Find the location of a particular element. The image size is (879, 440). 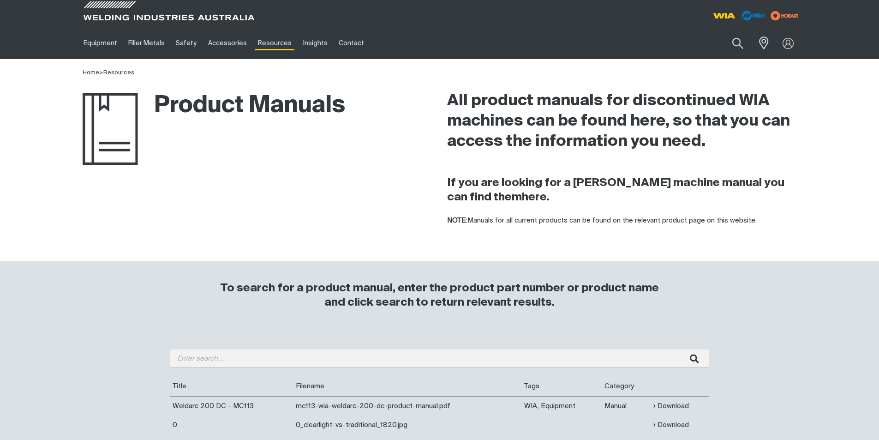

button: Search products is located at coordinates (738, 43).